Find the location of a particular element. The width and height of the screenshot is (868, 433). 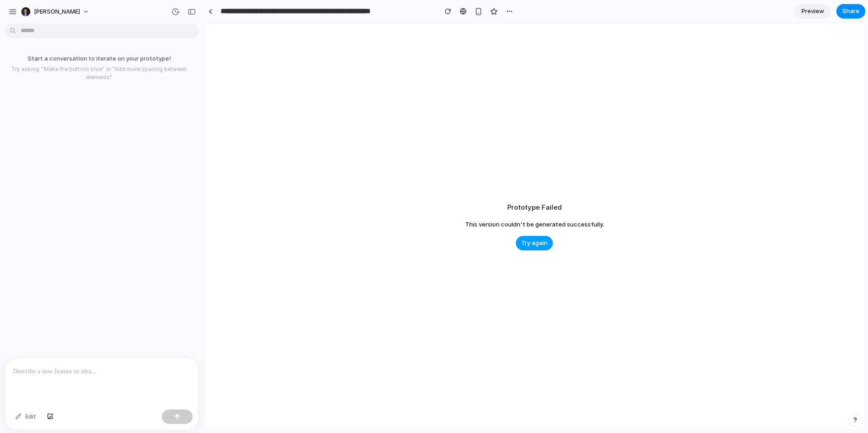

p: Try asking: "Make the buttons blue" or "Add more spacing between elements" is located at coordinates (99, 73).